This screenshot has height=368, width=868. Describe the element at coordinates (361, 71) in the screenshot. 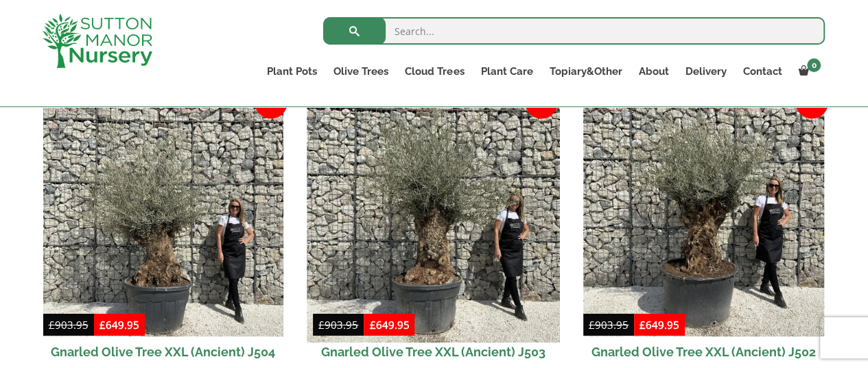

I see `a: Olive Trees` at that location.